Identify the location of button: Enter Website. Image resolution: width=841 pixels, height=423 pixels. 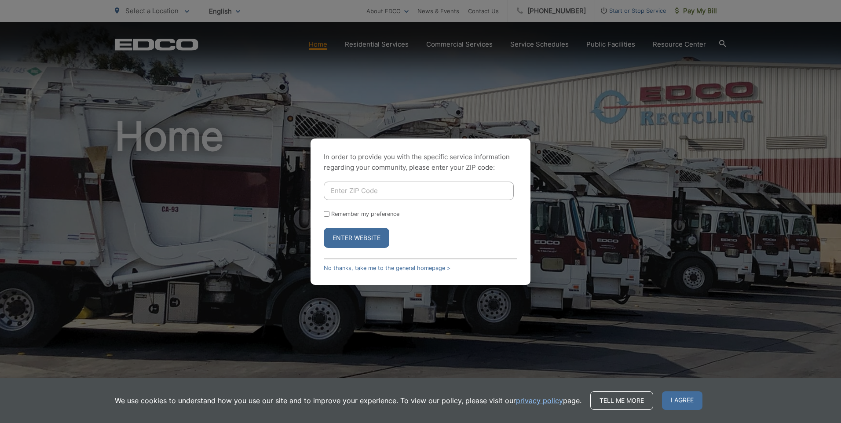
(356, 238).